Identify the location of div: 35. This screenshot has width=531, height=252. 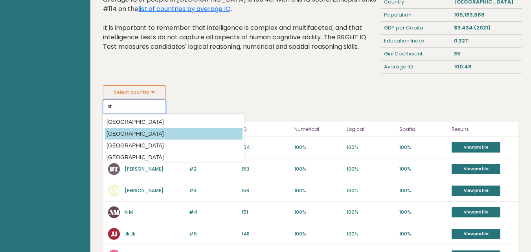
(487, 54).